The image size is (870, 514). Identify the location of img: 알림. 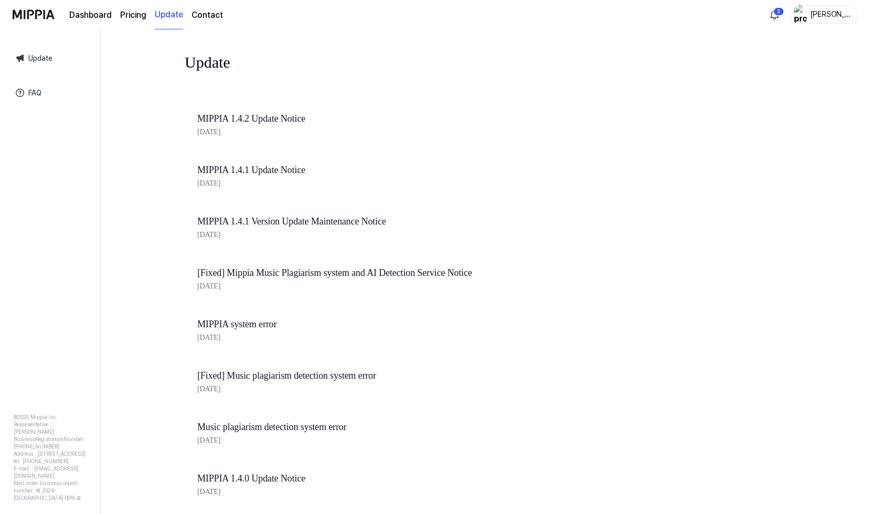
(775, 15).